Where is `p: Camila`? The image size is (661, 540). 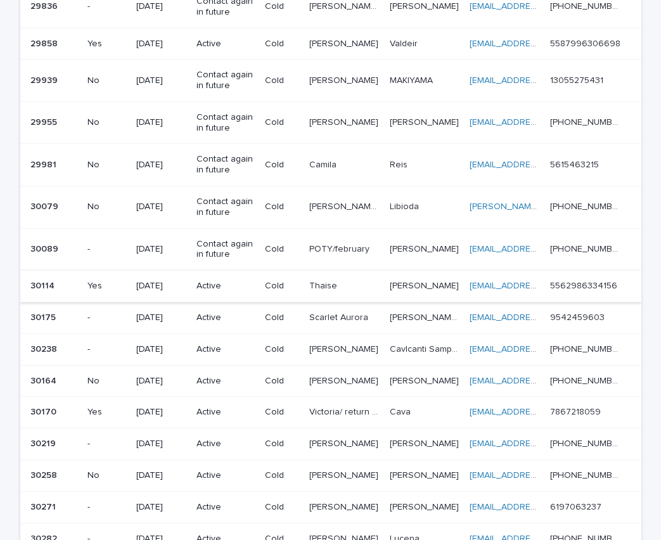
p: Camila is located at coordinates (324, 164).